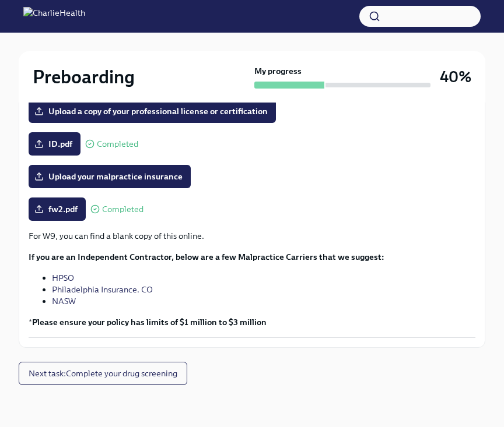  I want to click on span: fw2.pdf, so click(57, 209).